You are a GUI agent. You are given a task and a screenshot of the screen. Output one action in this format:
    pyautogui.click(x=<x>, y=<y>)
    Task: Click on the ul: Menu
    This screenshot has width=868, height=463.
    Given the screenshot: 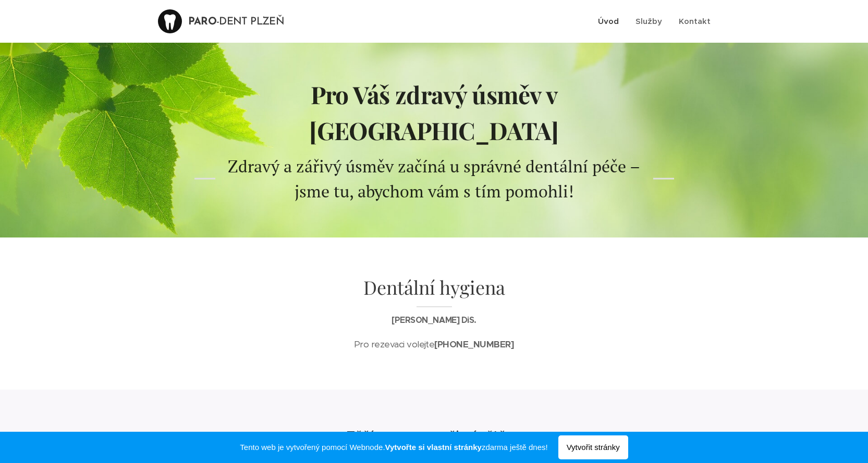 What is the action you would take?
    pyautogui.click(x=652, y=22)
    